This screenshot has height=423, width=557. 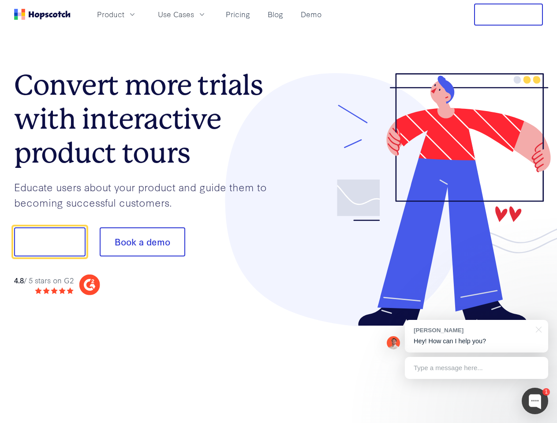 I want to click on a: Demo, so click(x=311, y=14).